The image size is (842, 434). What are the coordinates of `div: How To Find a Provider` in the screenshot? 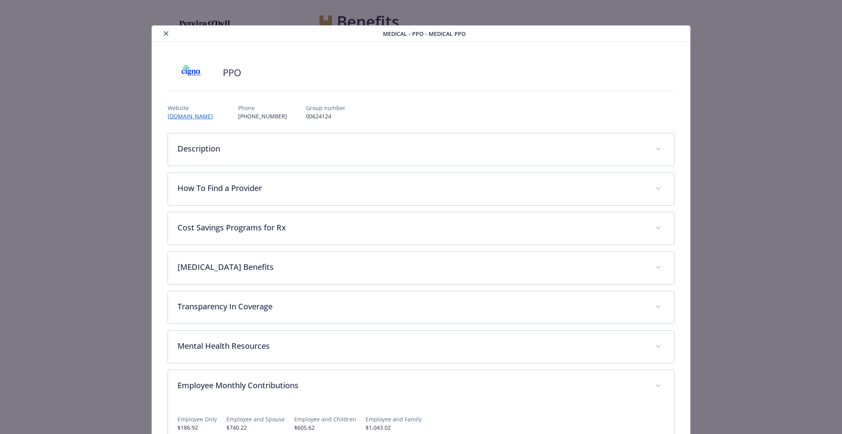 It's located at (421, 189).